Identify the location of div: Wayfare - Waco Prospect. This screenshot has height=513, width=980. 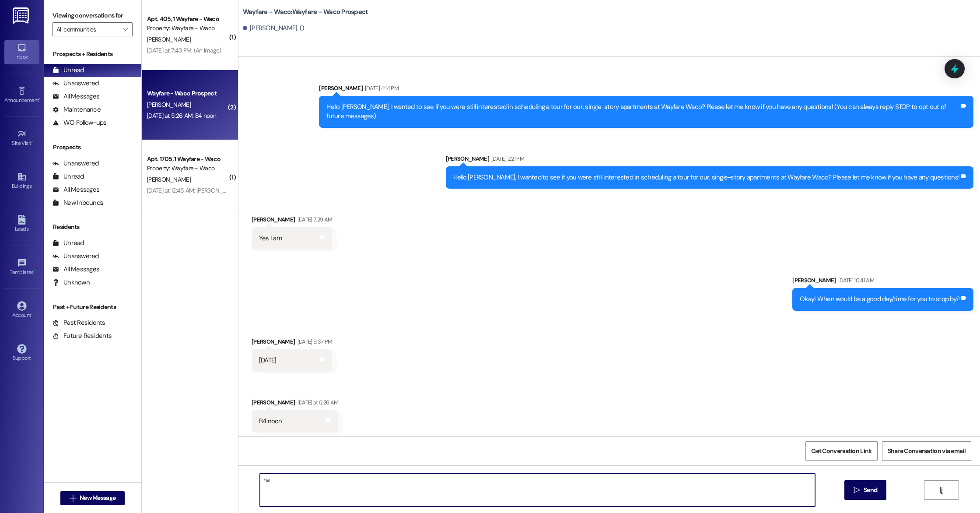
(187, 93).